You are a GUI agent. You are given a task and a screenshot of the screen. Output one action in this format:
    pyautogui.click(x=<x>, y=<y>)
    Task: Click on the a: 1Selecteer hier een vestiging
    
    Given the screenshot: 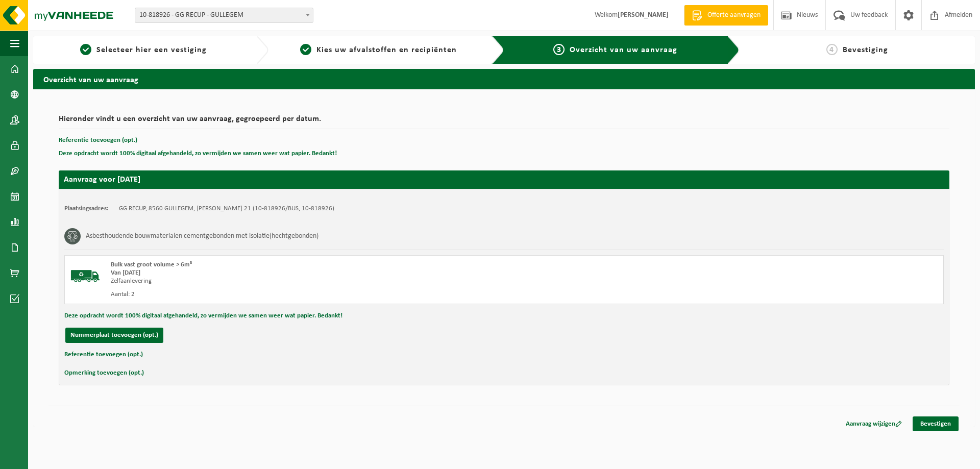 What is the action you would take?
    pyautogui.click(x=143, y=50)
    